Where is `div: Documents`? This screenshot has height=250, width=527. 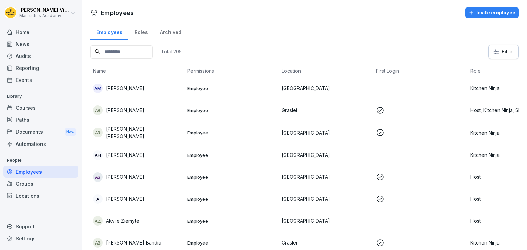
div: Documents is located at coordinates (41, 132).